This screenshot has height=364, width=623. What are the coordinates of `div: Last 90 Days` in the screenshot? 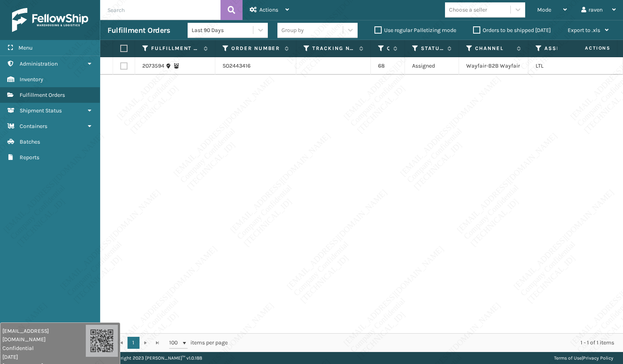 It's located at (222, 30).